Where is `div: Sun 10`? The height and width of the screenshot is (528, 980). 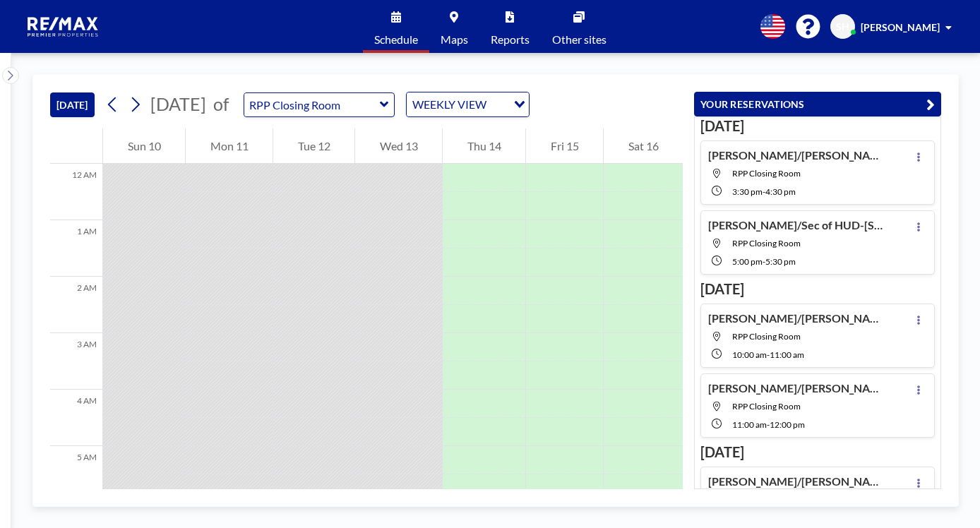 div: Sun 10 is located at coordinates (144, 146).